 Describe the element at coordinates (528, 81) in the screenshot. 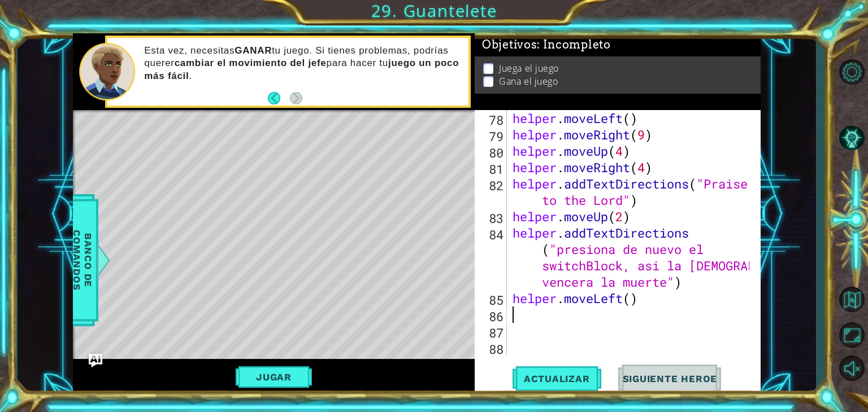

I see `p: Gana el juego` at that location.